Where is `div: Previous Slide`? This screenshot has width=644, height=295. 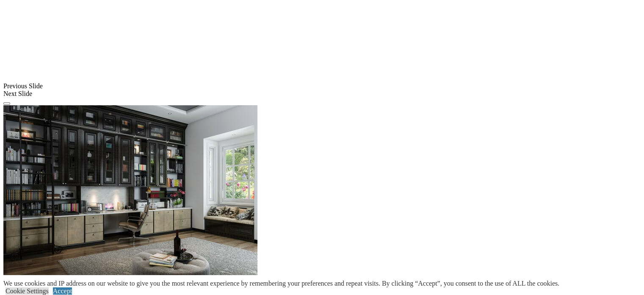
div: Previous Slide is located at coordinates (322, 86).